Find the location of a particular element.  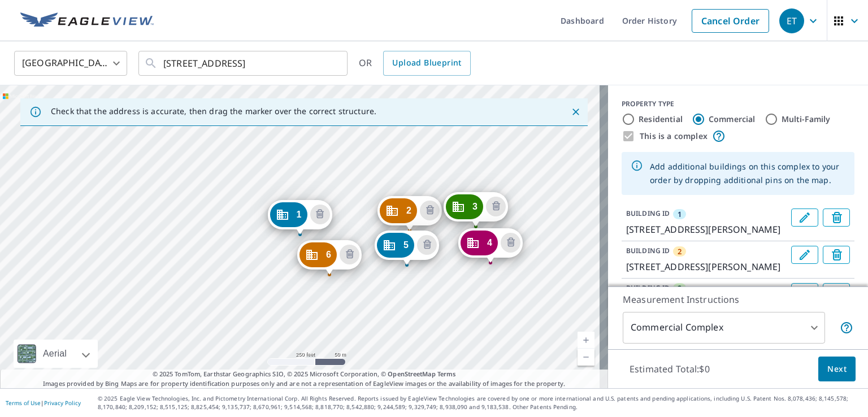

div: OR is located at coordinates (415, 63).